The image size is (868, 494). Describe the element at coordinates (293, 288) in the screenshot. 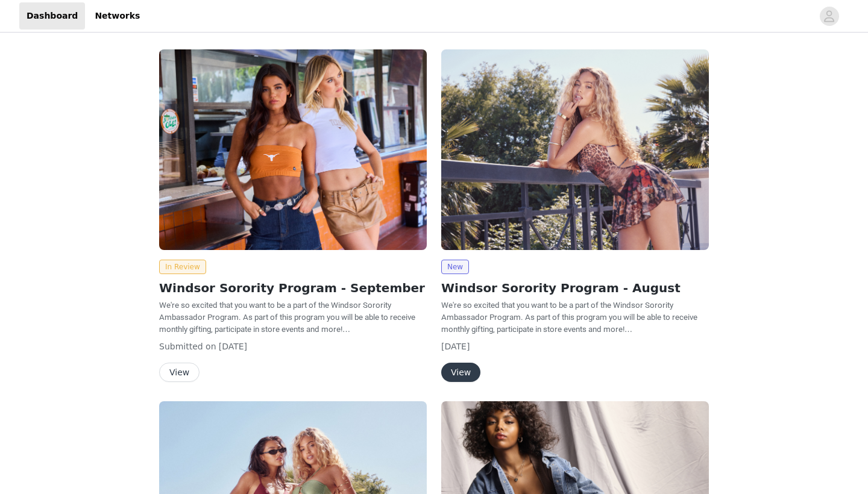

I see `h2: Windsor Sorority Program - September` at that location.